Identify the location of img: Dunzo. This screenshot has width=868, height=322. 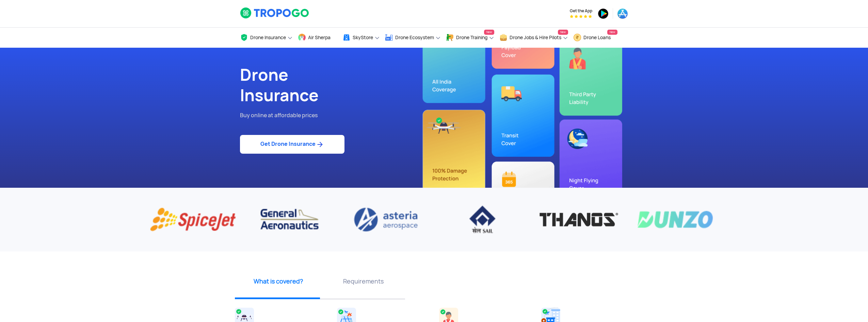
(675, 220).